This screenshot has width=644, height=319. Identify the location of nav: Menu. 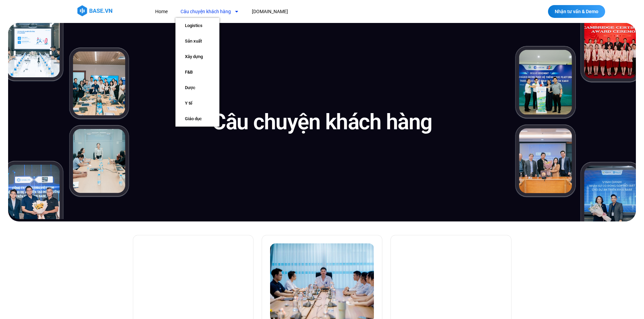
(281, 12).